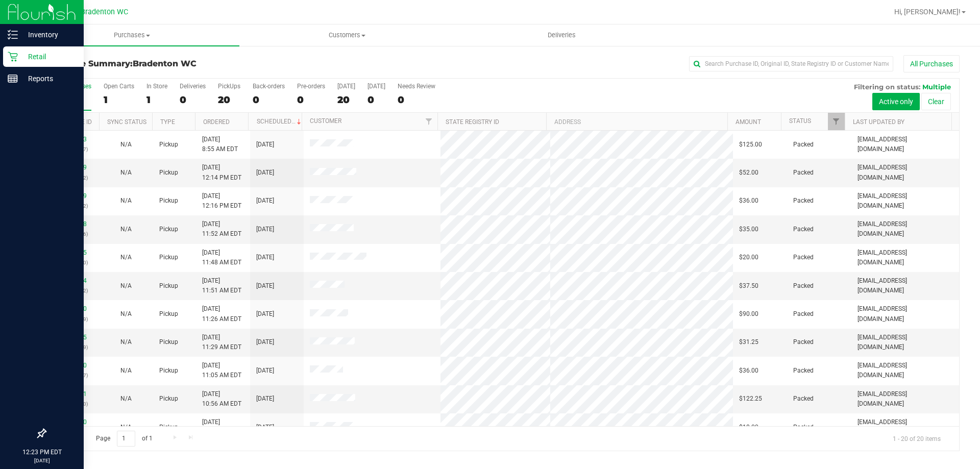  I want to click on a: Last Updated By, so click(878, 122).